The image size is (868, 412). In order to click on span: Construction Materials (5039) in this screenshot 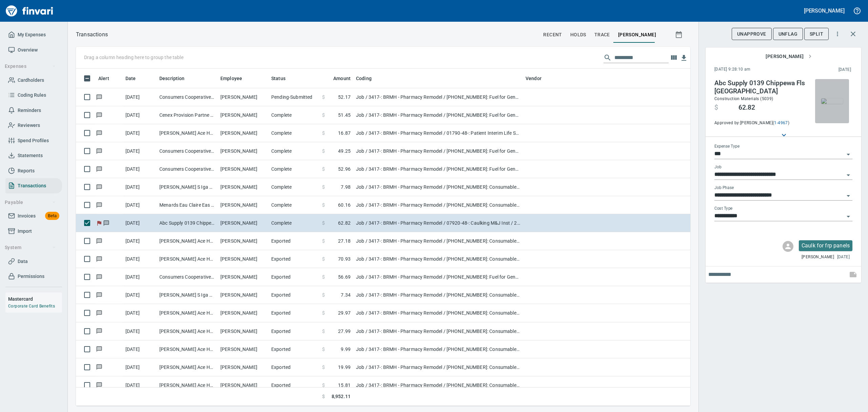, I will do `click(744, 99)`.